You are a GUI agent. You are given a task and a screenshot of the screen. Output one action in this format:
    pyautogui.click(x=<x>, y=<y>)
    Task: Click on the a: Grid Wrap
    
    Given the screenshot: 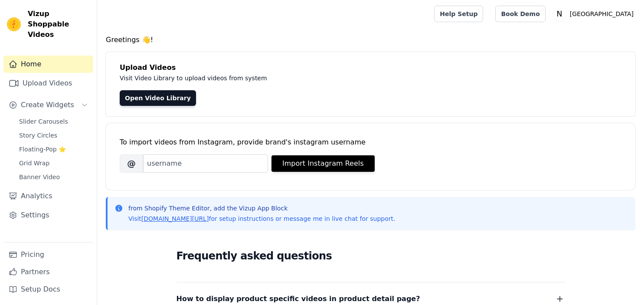 What is the action you would take?
    pyautogui.click(x=53, y=163)
    